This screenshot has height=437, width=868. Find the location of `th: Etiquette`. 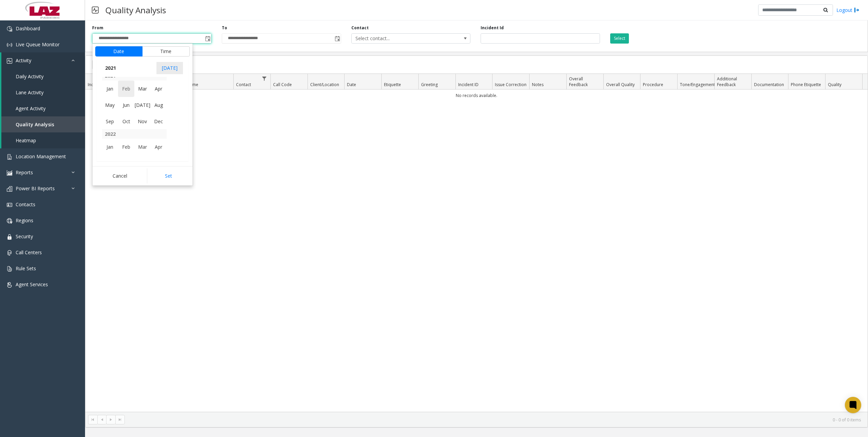

th: Etiquette is located at coordinates (400, 81).